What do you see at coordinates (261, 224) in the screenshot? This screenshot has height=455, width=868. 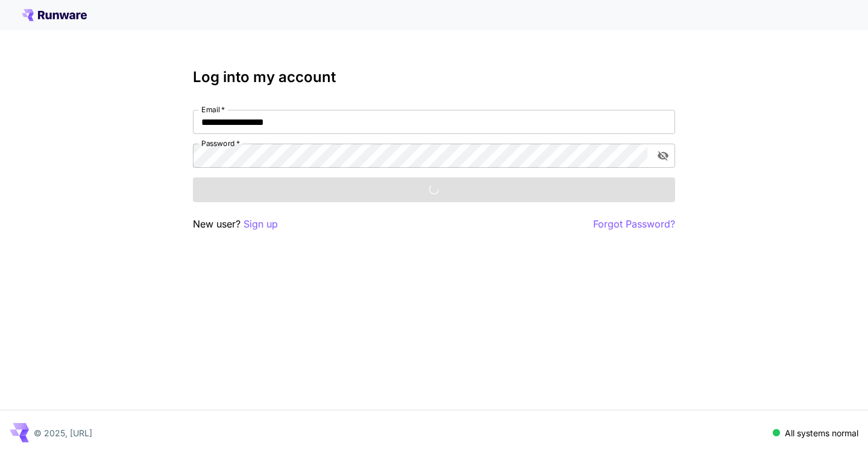 I see `p: Sign up` at bounding box center [261, 224].